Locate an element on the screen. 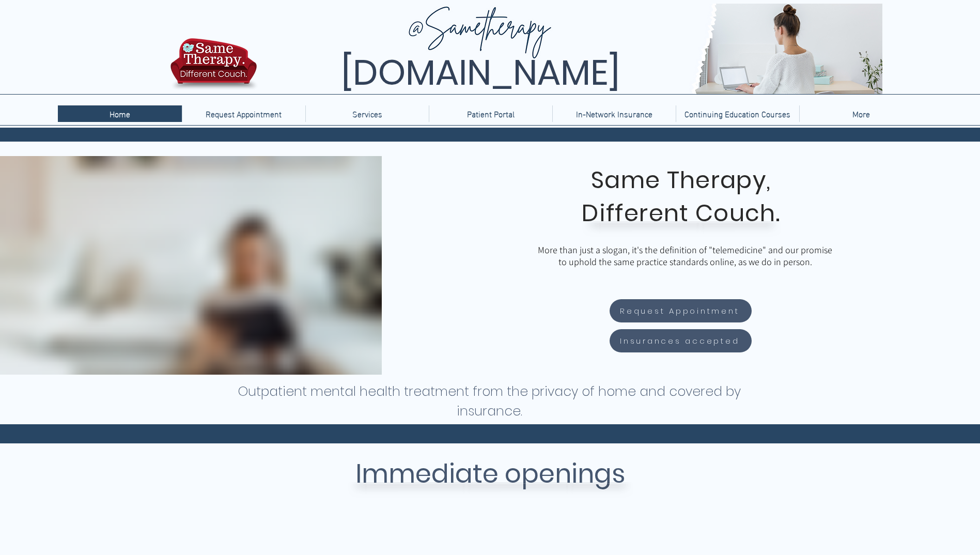  p: Continuing Education Courses is located at coordinates (737, 113).